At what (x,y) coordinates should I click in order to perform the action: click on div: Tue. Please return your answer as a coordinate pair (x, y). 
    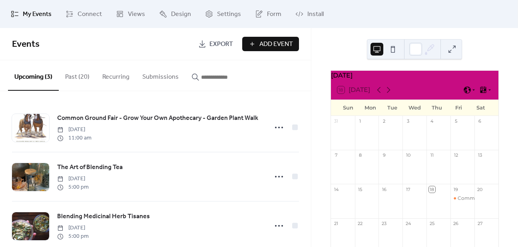
    Looking at the image, I should click on (392, 108).